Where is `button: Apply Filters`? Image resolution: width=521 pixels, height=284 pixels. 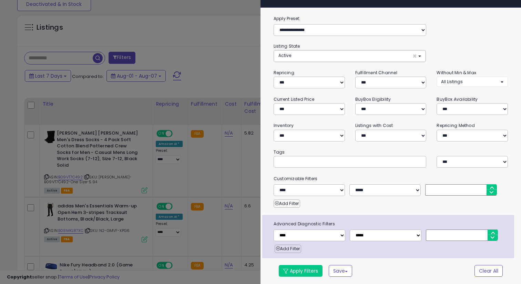
button: Apply Filters is located at coordinates (301, 271).